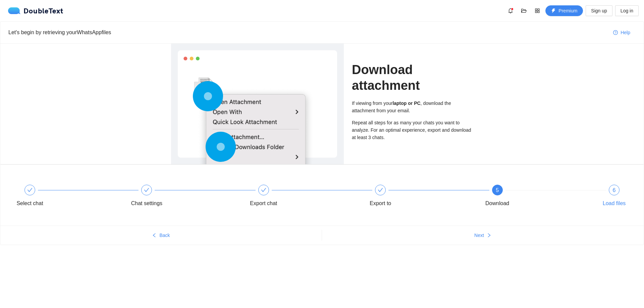 The image size is (644, 308). I want to click on button: bell, so click(511, 11).